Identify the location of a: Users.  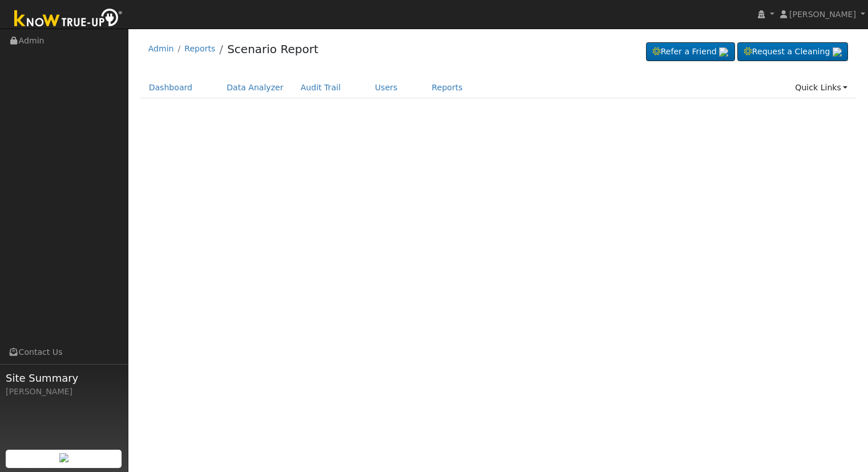
(386, 87).